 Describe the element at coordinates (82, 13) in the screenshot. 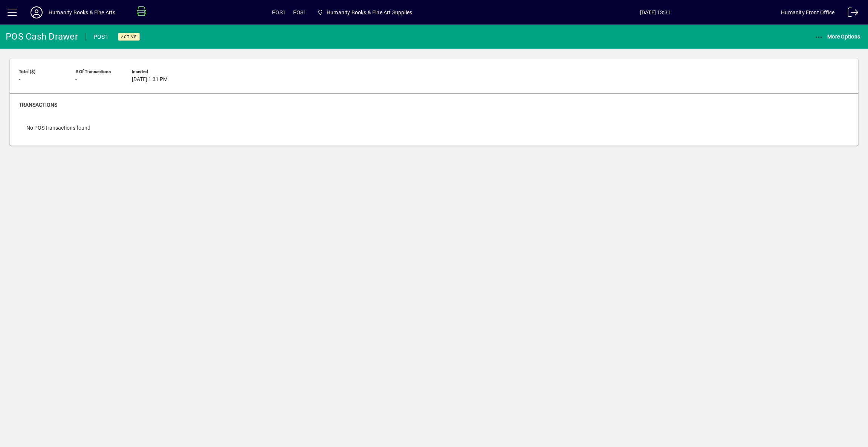

I see `div: Humanity Books & Fine Arts` at that location.